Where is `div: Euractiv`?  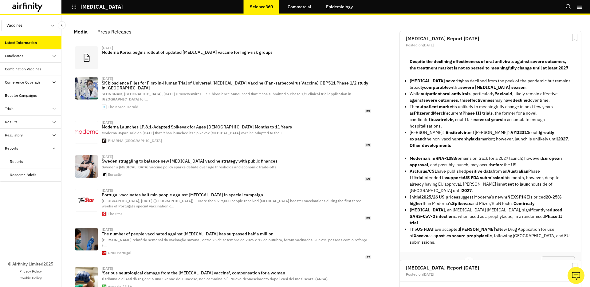 div: Euractiv is located at coordinates (115, 174).